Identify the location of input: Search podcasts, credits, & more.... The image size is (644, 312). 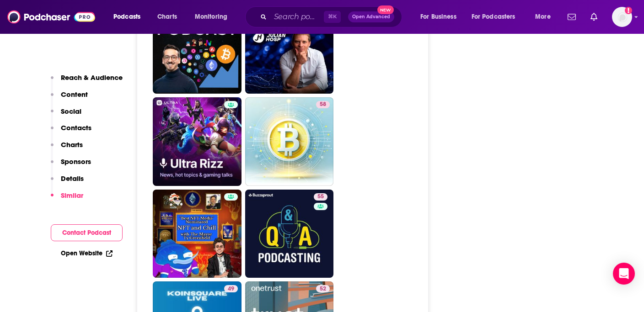
(297, 17).